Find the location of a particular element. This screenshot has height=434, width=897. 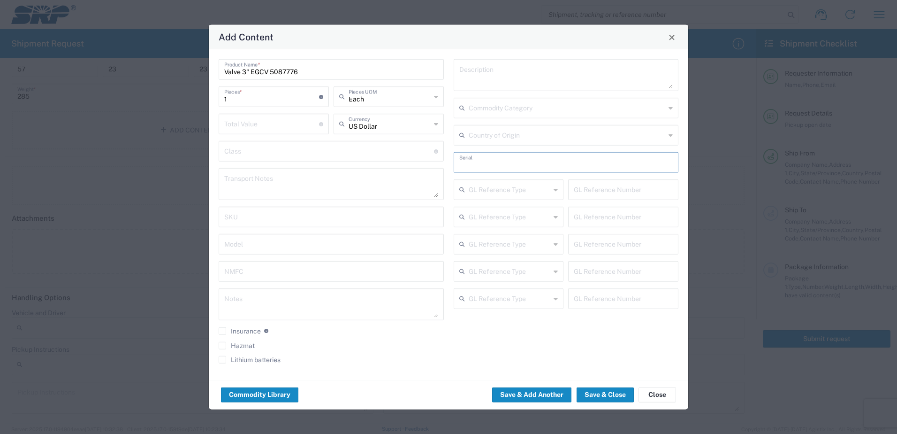

button: Save & Close is located at coordinates (605, 394).